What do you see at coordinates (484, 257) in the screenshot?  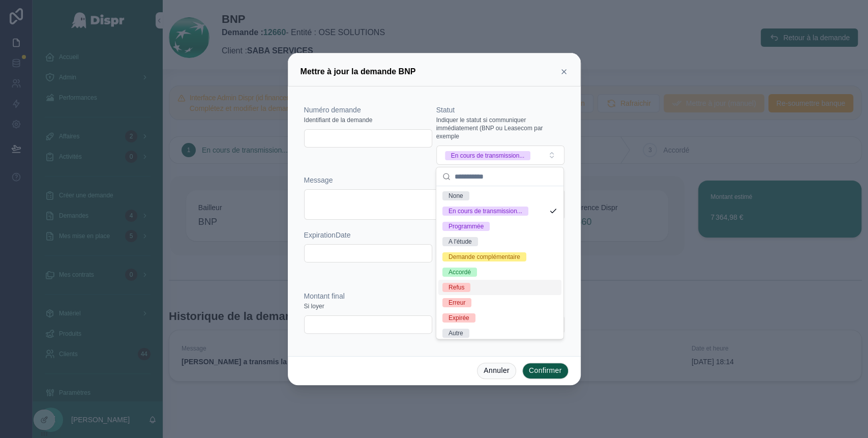 I see `div: Demande complémentaire` at bounding box center [484, 257].